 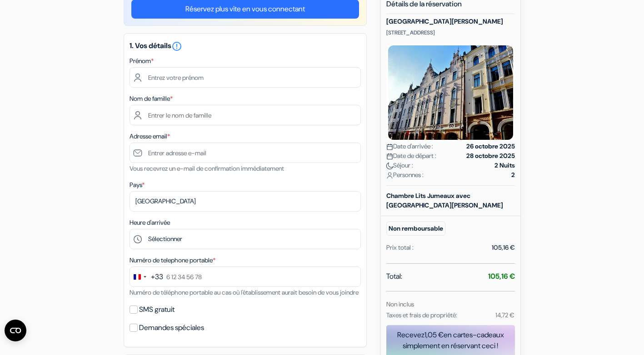 What do you see at coordinates (399, 165) in the screenshot?
I see `span: Séjour :` at bounding box center [399, 165].